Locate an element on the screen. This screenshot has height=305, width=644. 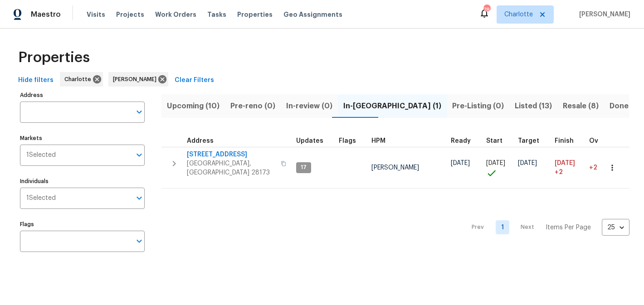
div: Days past target finish date is located at coordinates (604, 141).